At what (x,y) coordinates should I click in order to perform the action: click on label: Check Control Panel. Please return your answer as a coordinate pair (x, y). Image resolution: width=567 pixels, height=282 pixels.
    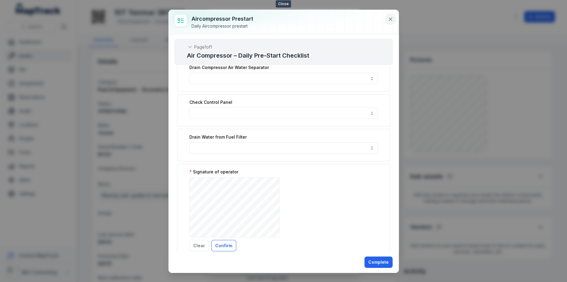
    Looking at the image, I should click on (211, 102).